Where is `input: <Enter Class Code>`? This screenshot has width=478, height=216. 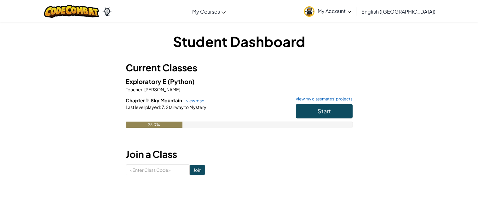
input: <Enter Class Code> is located at coordinates (158, 170).